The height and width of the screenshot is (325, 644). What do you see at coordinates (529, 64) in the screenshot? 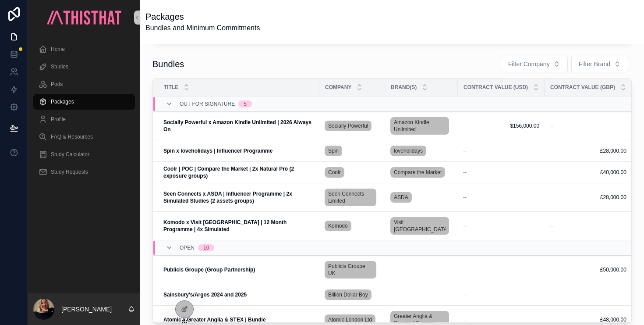
I see `span: Filter Company` at bounding box center [529, 64].